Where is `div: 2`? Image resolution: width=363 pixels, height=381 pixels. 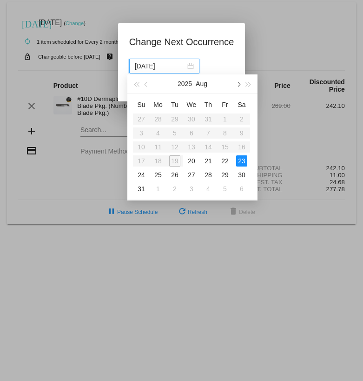
div: 2 is located at coordinates (175, 189).